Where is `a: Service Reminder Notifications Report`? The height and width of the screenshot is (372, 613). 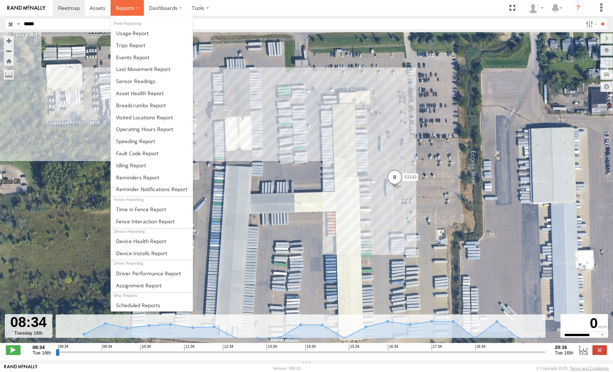 a: Service Reminder Notifications Report is located at coordinates (152, 189).